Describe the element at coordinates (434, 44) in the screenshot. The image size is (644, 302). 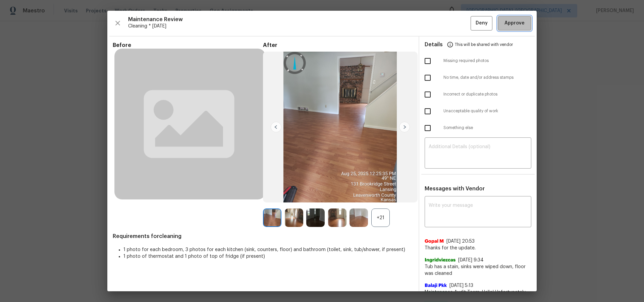
I see `span: Details` at that location.